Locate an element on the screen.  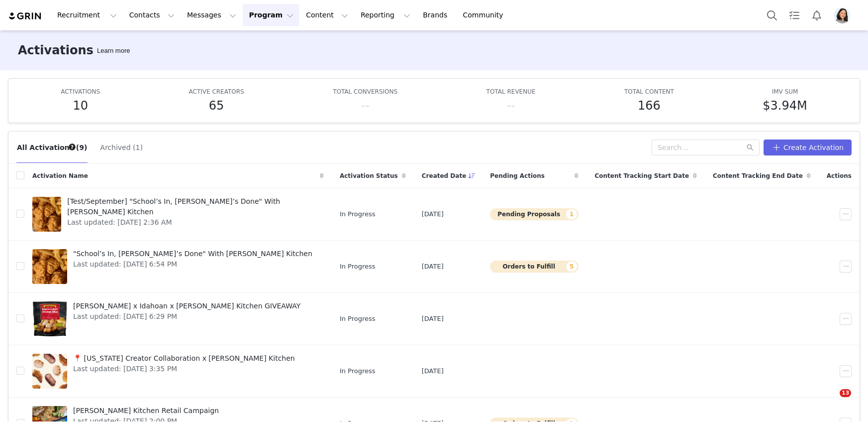
button: Contacts is located at coordinates (152, 15).